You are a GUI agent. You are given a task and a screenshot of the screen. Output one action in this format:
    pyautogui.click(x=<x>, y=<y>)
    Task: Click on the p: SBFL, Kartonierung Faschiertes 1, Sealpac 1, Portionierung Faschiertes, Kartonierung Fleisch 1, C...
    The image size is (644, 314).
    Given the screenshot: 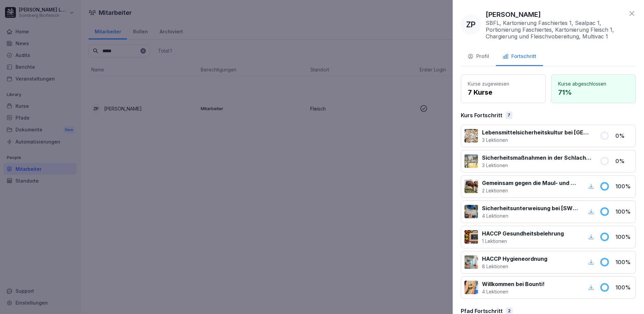 What is the action you would take?
    pyautogui.click(x=555, y=30)
    